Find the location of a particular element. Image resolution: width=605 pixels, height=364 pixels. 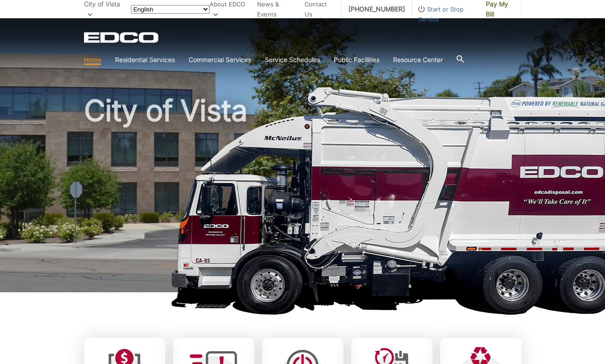

a: Commercial Services is located at coordinates (220, 60).